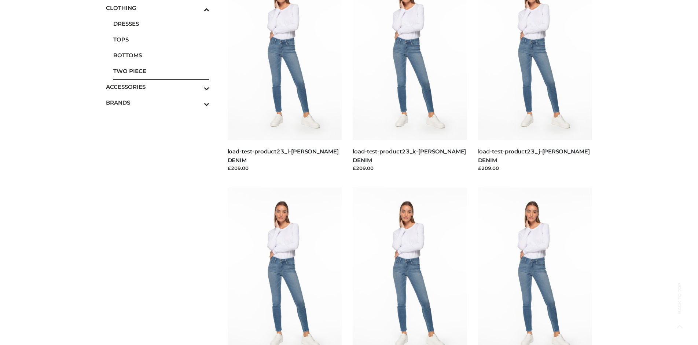 The image size is (698, 345). What do you see at coordinates (158, 87) in the screenshot?
I see `span: ACCESSORIES` at bounding box center [158, 87].